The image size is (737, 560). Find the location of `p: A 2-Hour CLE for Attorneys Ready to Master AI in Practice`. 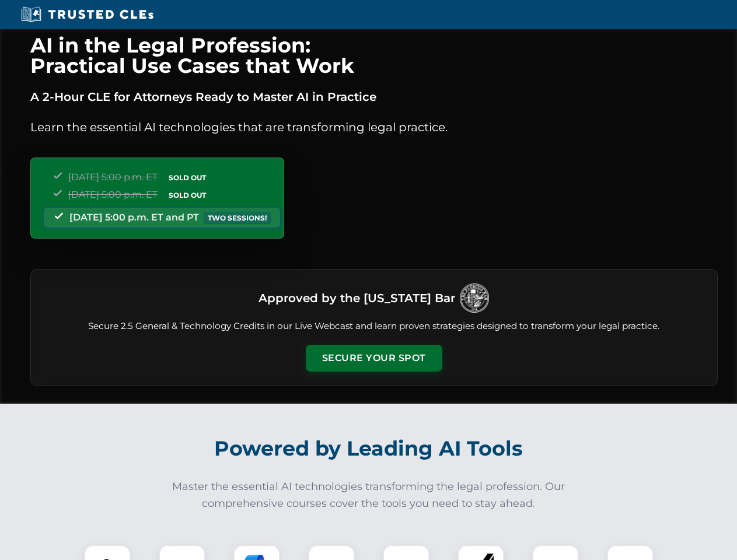

p: A 2-Hour CLE for Attorneys Ready to Master AI in Practice is located at coordinates (374, 97).